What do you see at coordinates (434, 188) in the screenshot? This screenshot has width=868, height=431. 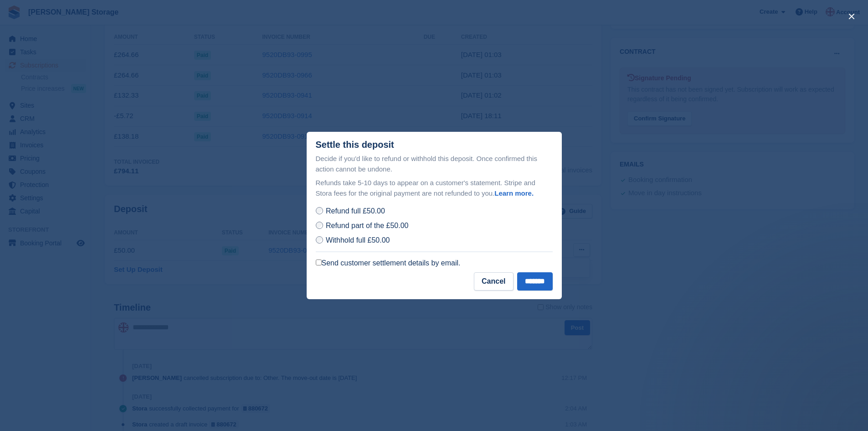 I see `p: Refunds take 5-10 days to appear on a customer's statement. Stripe and Stora fees for the origina...` at bounding box center [434, 188].